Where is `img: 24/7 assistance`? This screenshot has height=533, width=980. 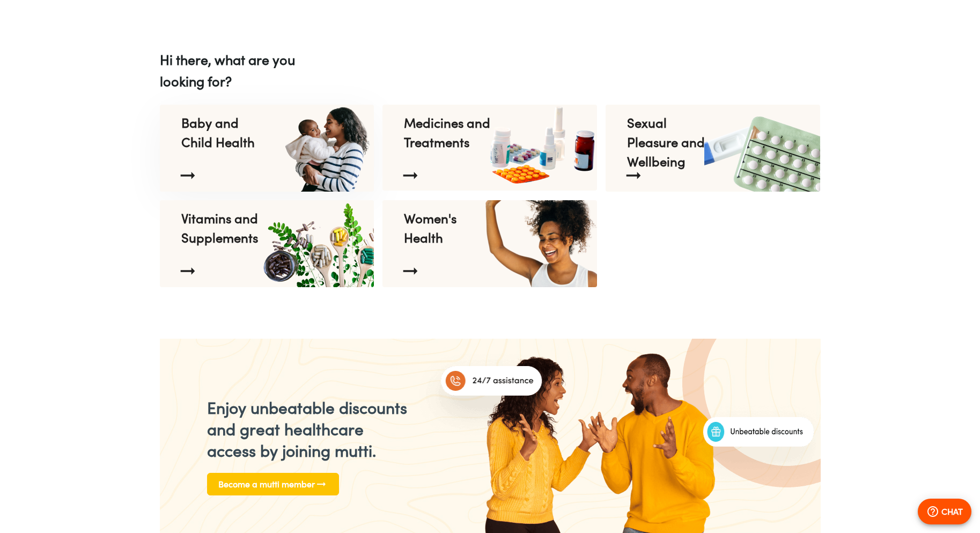 img: 24/7 assistance is located at coordinates (491, 394).